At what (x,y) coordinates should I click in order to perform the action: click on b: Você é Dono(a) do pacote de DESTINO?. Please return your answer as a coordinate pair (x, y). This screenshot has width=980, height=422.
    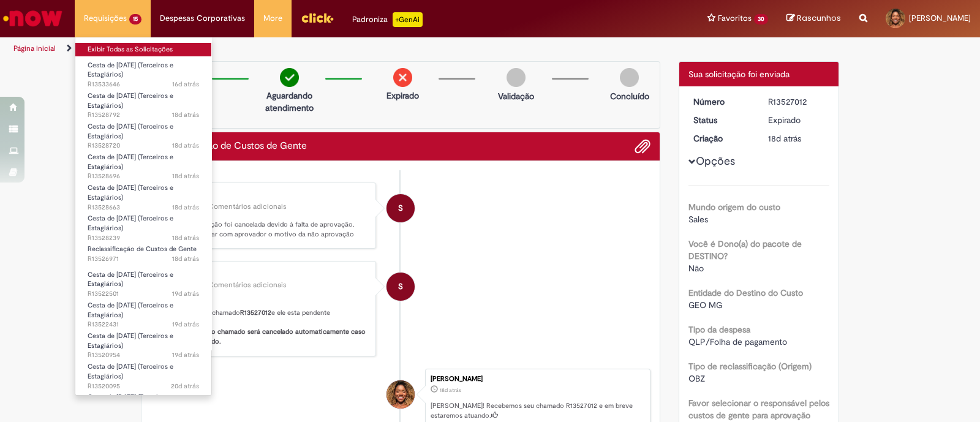
    Looking at the image, I should click on (745, 250).